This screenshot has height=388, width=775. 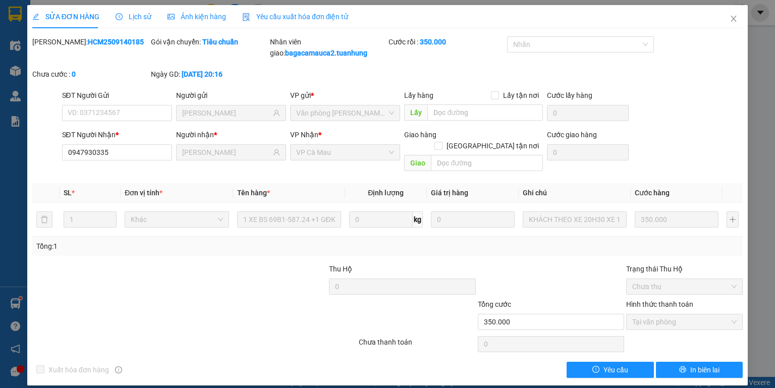 What do you see at coordinates (345, 95) in the screenshot?
I see `div: VP gửi` at bounding box center [345, 95].